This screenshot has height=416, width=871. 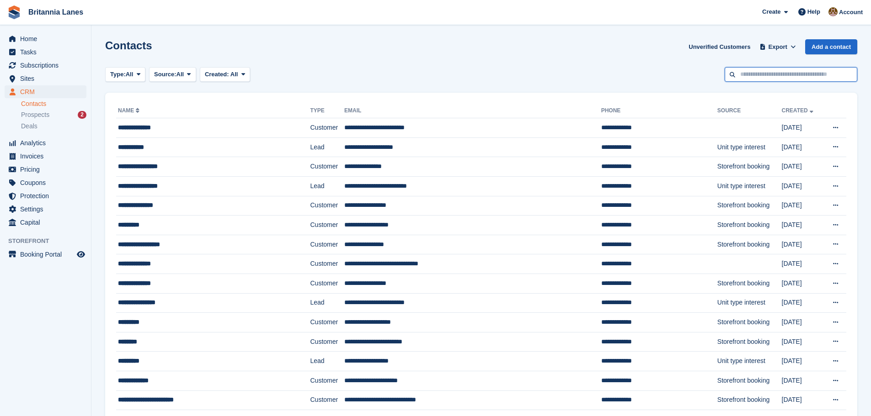 What do you see at coordinates (29, 126) in the screenshot?
I see `span: Deals` at bounding box center [29, 126].